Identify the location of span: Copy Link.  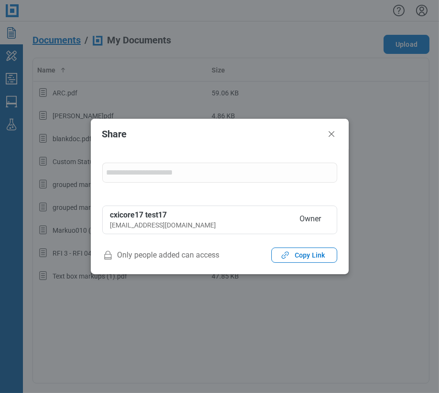
(309, 255).